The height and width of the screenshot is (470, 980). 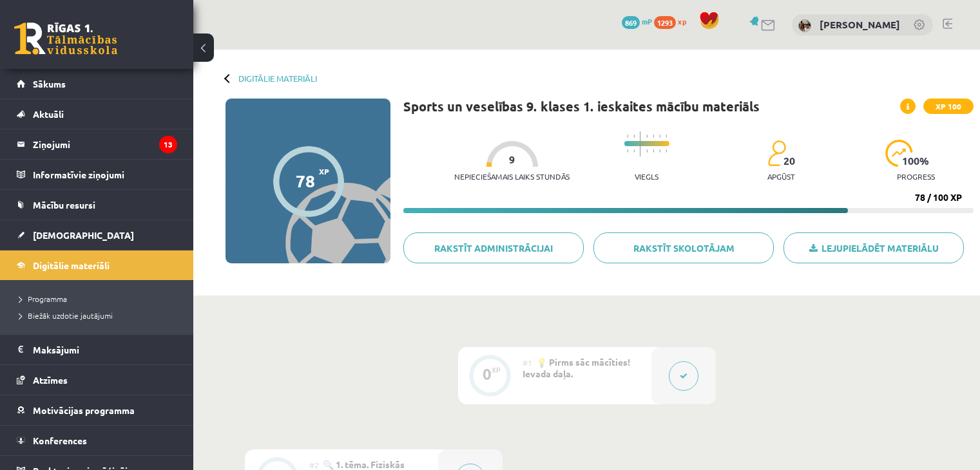 What do you see at coordinates (647, 21) in the screenshot?
I see `span: mP` at bounding box center [647, 21].